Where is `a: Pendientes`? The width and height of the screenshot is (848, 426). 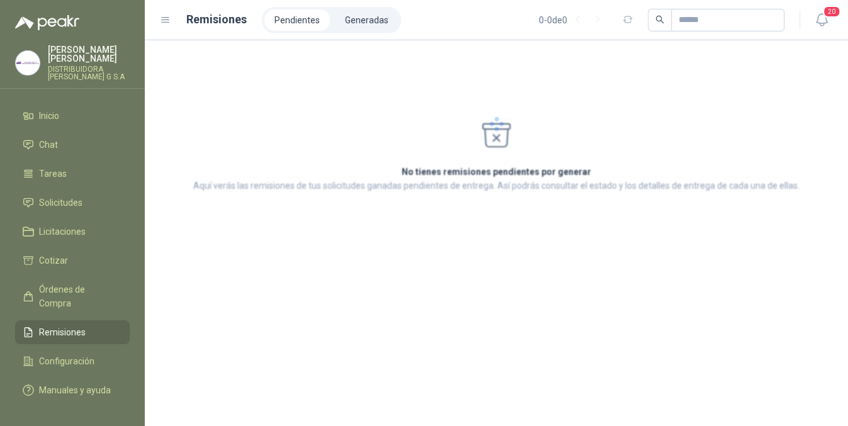
a: Pendientes is located at coordinates (297, 20).